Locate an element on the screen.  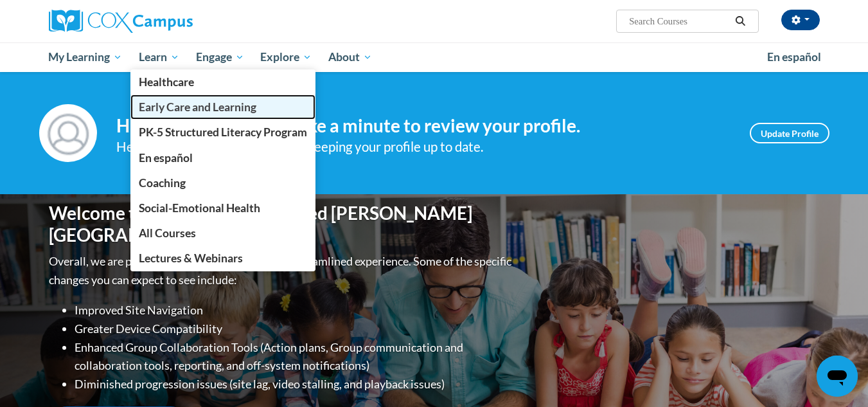
span: Lectures & Webinars is located at coordinates (191, 257).